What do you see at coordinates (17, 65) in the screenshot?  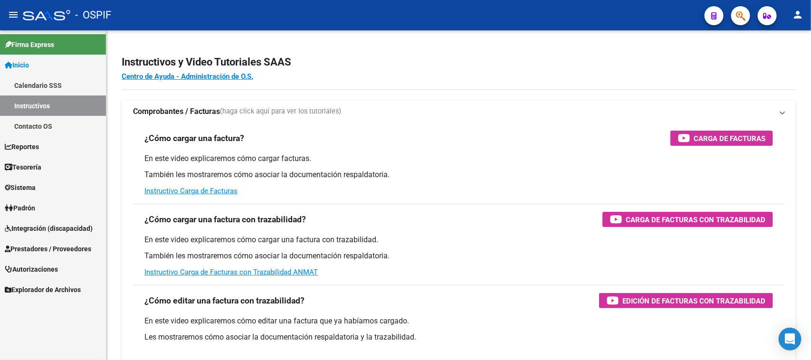 I see `span: Inicio` at bounding box center [17, 65].